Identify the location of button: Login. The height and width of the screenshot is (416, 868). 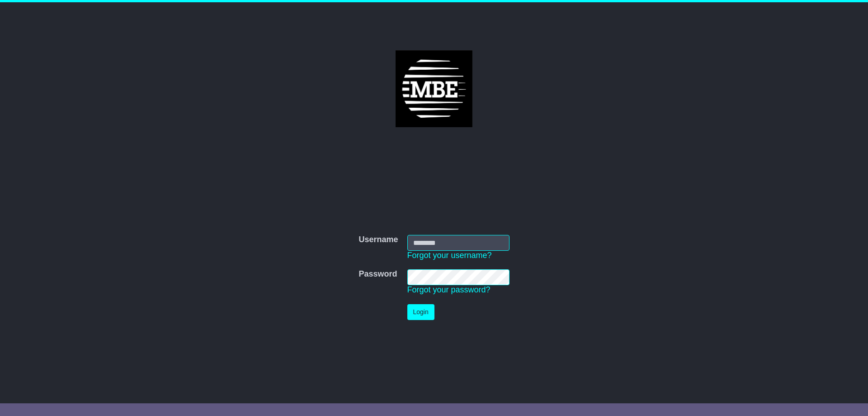
(421, 311).